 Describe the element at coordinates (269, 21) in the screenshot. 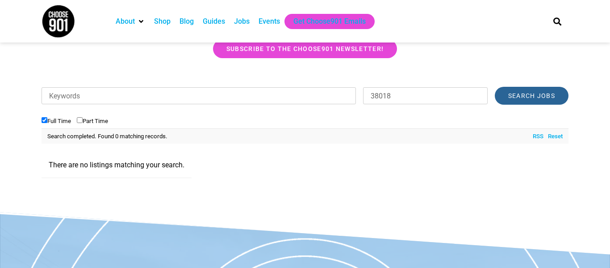

I see `a: Events` at that location.